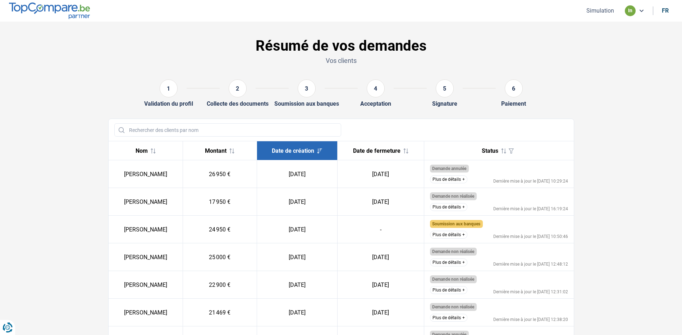 The width and height of the screenshot is (682, 335). Describe the element at coordinates (220, 202) in the screenshot. I see `td: 17 950 €` at that location.